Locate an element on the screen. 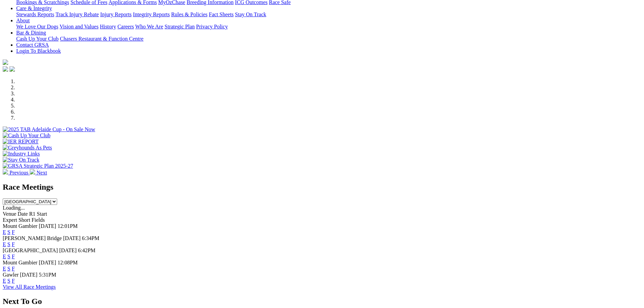 The image size is (644, 308). a: Contact GRSA is located at coordinates (32, 45).